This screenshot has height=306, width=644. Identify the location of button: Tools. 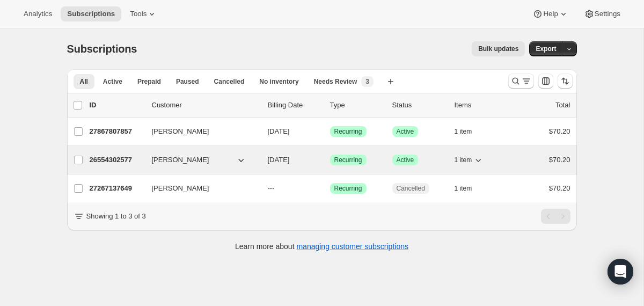
(144, 14).